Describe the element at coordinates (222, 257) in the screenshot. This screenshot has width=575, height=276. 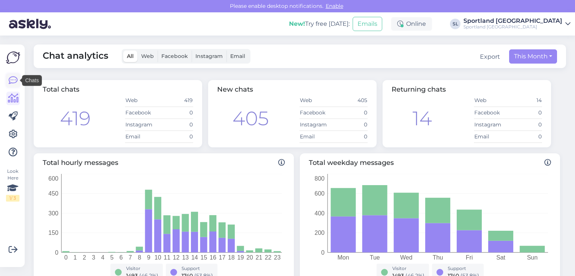
I see `tspan: 17` at that location.